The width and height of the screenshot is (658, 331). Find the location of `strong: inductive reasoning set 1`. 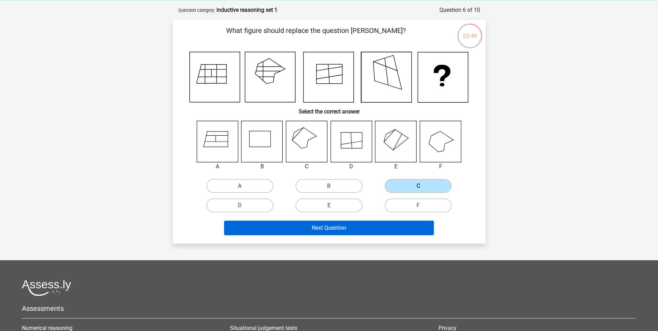

strong: inductive reasoning set 1 is located at coordinates (247, 10).